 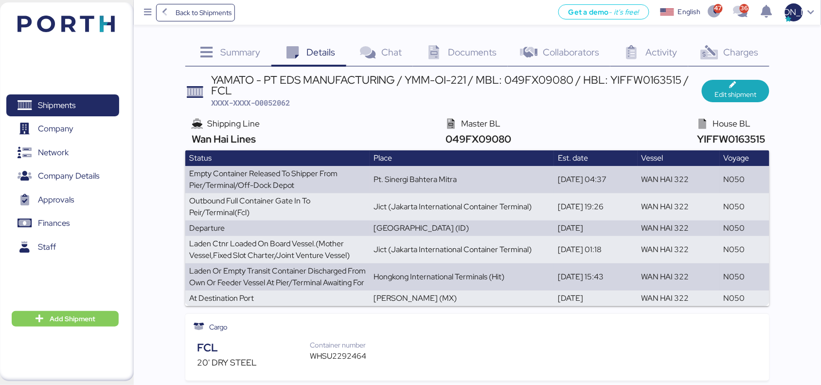 I want to click on th: Voyage, so click(x=744, y=158).